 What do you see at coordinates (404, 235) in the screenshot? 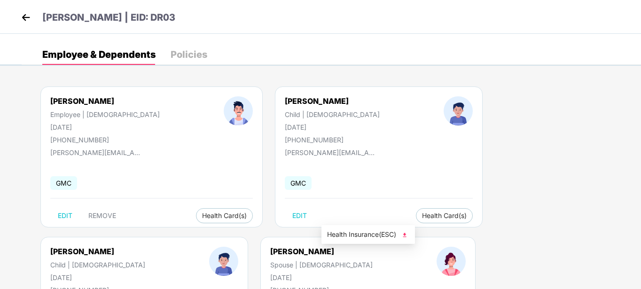
I see `img: svg+xml;base64,PHN2ZyB4bWxucz0iaHR0cDovL3d3dy53My5vcmcvMjAwMC9zdmciIHhtbG5zOnhsaW5rPSJodHRwOi8vd3...` at bounding box center [404, 235].